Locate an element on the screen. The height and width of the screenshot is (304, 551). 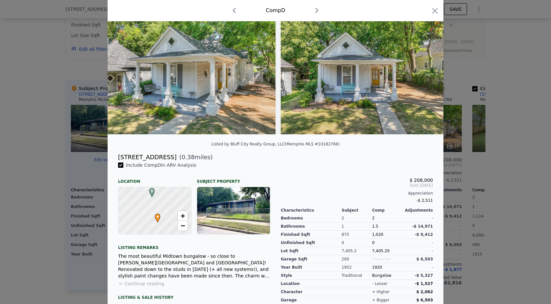
span: -$ 5,327 is located at coordinates (424, 276).